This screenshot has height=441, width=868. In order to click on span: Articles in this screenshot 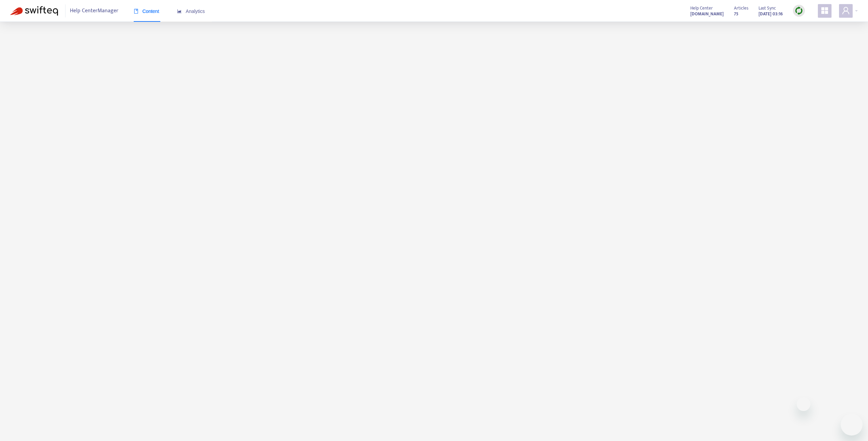, I will do `click(741, 8)`.